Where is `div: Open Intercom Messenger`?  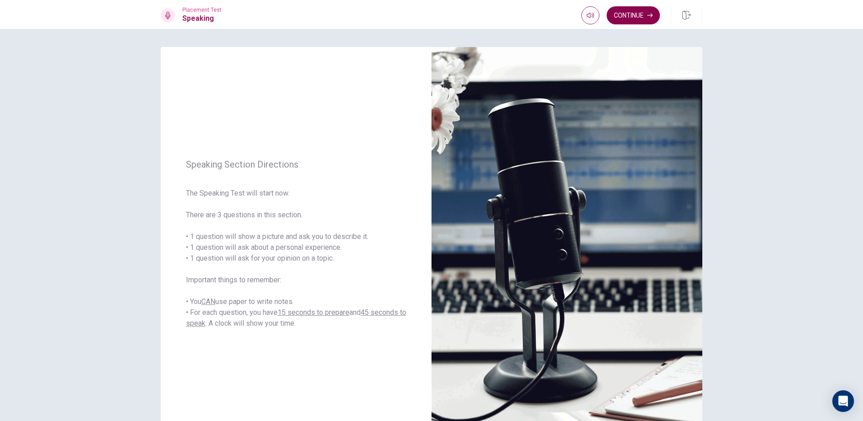 div: Open Intercom Messenger is located at coordinates (843, 401).